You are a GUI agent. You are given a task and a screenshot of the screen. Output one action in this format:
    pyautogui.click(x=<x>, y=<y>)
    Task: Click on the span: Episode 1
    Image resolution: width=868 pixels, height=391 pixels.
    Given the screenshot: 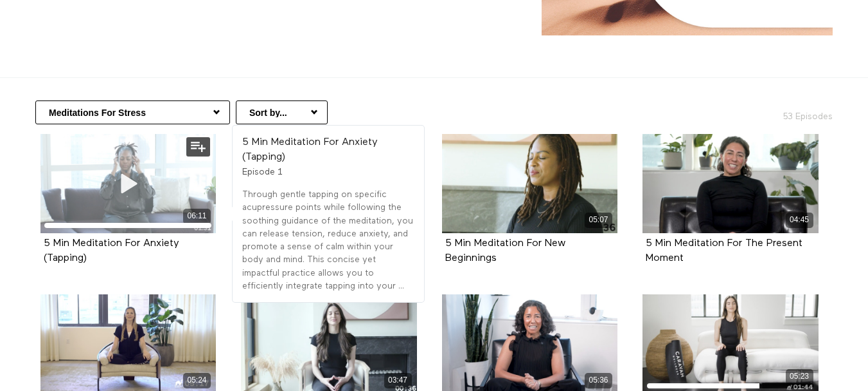 What is the action you would take?
    pyautogui.click(x=263, y=172)
    